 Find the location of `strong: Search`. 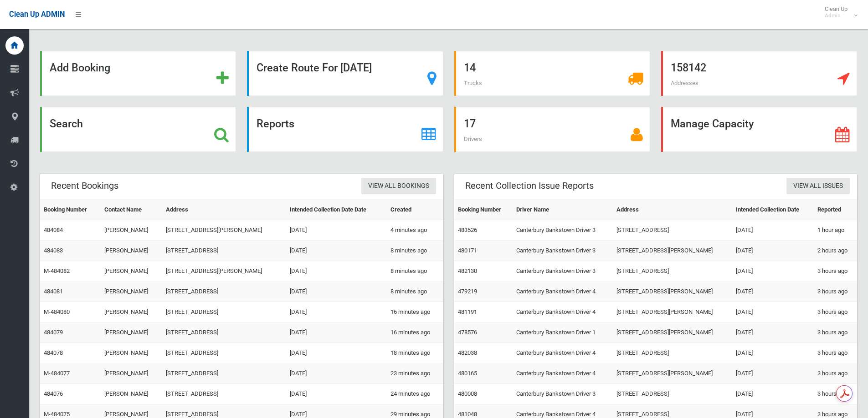

strong: Search is located at coordinates (66, 124).